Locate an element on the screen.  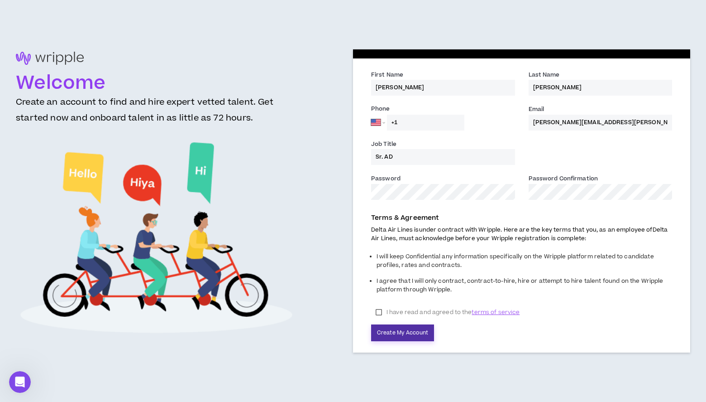
label: Password is located at coordinates (386, 179).